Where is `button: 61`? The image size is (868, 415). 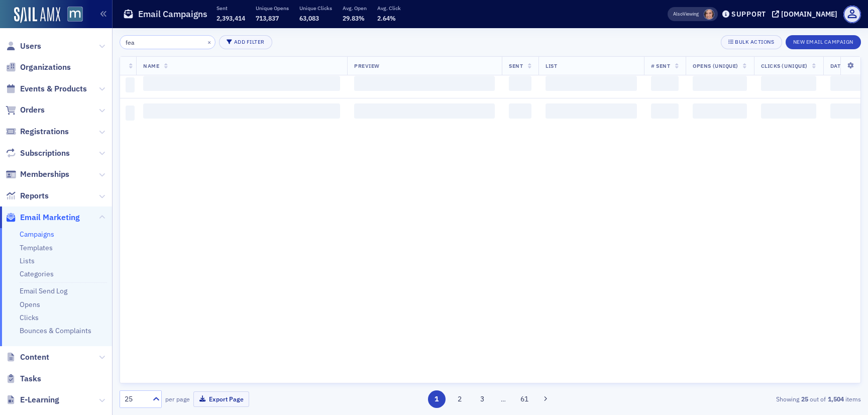
button: 61 is located at coordinates (524, 399).